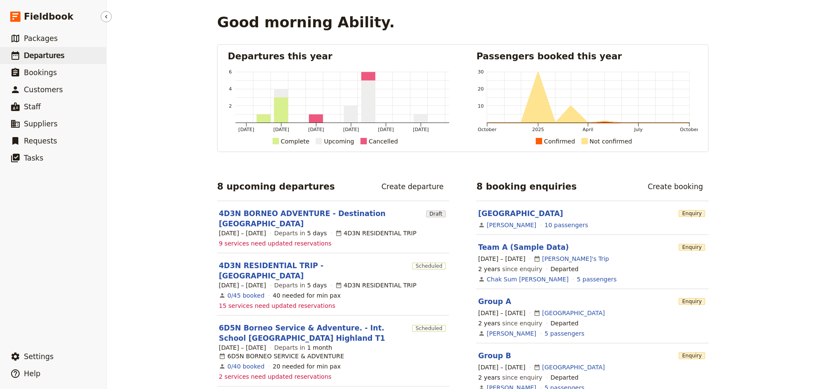 Image resolution: width=819 pixels, height=389 pixels. I want to click on div: 6D5N BORNEO SERVICE & ADVENTURE, so click(282, 356).